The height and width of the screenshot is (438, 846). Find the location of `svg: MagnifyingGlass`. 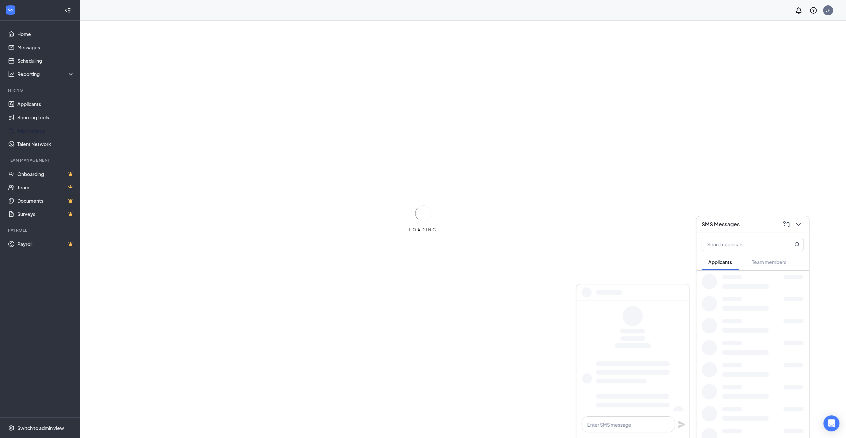

svg: MagnifyingGlass is located at coordinates (797, 244).